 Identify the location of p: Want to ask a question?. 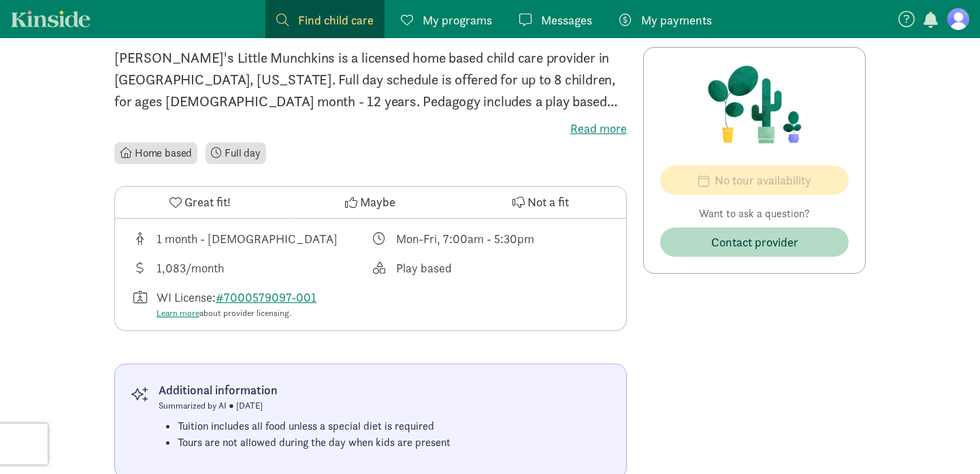
(754, 214).